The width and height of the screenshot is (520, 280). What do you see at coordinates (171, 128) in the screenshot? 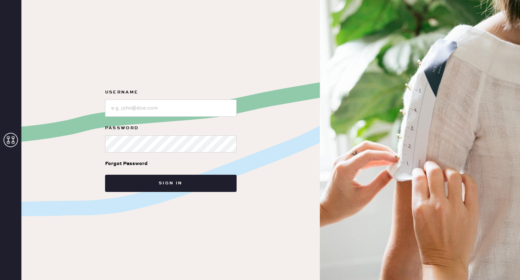
I see `label: Password` at bounding box center [171, 128].